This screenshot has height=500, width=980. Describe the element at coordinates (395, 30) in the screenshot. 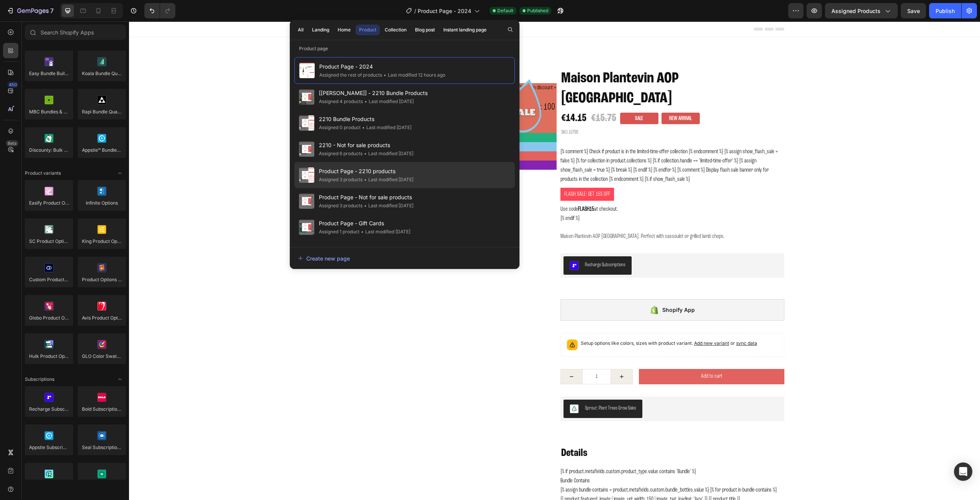

I see `button: Collection` at that location.